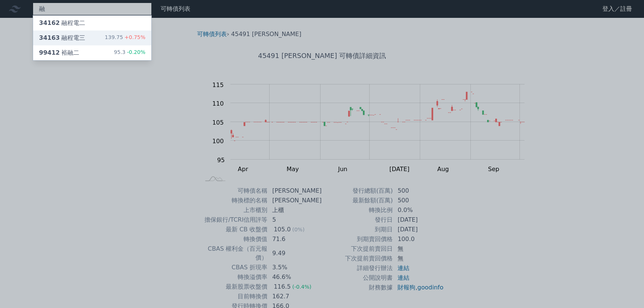 Image resolution: width=644 pixels, height=308 pixels. What do you see at coordinates (92, 53) in the screenshot?
I see `a: 99412裕融二 95.3-0.20%` at bounding box center [92, 53].